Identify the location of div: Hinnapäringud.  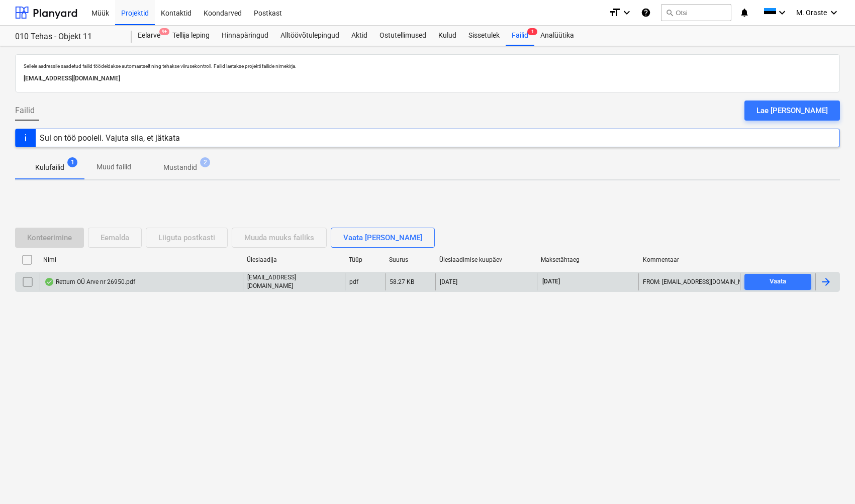
(245, 35).